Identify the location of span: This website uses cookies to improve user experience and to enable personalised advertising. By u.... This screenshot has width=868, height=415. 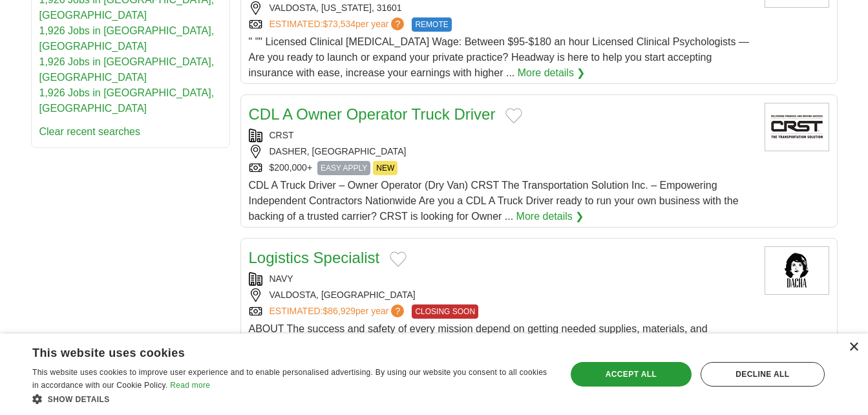
(290, 379).